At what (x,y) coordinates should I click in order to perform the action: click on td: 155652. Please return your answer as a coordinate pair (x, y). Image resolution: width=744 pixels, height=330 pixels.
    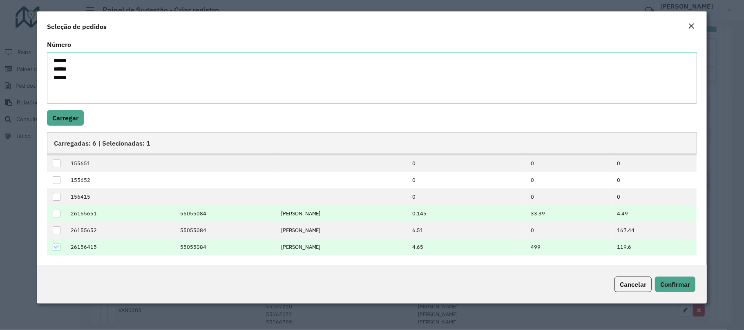
    Looking at the image, I should click on (121, 180).